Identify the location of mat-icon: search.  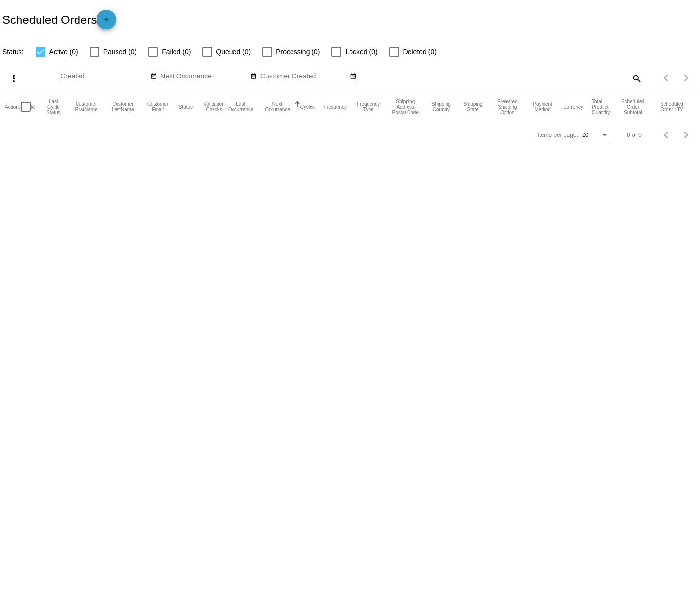
(636, 78).